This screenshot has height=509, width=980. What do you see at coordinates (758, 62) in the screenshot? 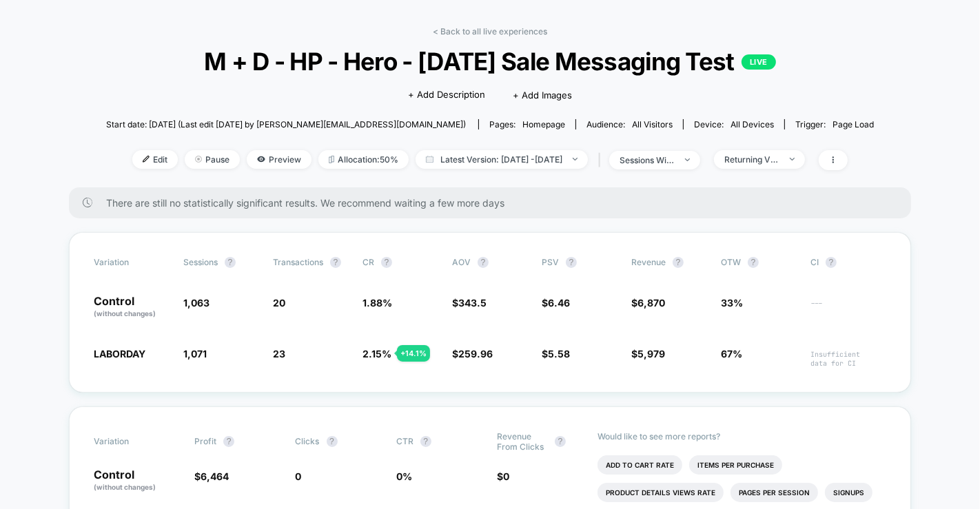
I see `p: LIVE` at bounding box center [758, 62].